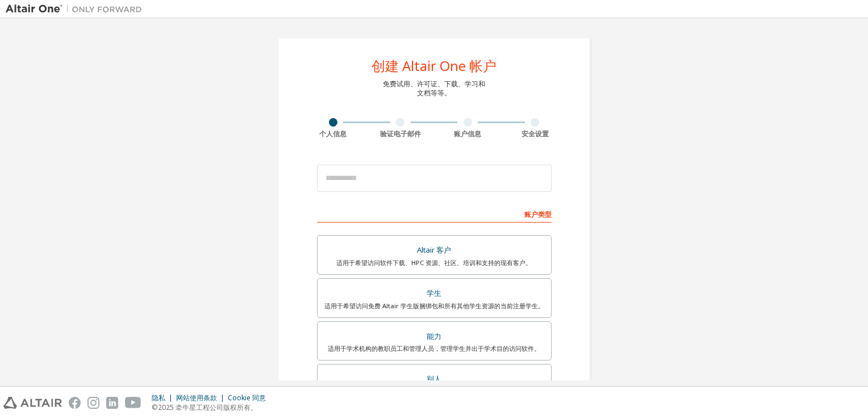  Describe the element at coordinates (333, 134) in the screenshot. I see `div: 个人信息` at that location.